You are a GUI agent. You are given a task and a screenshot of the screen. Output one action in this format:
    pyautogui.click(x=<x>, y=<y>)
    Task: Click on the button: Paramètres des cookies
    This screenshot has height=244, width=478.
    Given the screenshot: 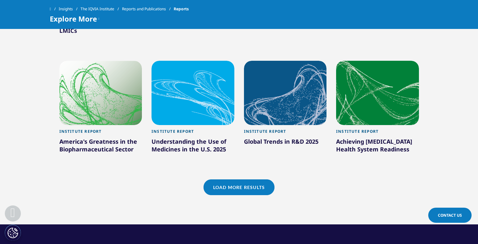 What is the action you would take?
    pyautogui.click(x=13, y=232)
    